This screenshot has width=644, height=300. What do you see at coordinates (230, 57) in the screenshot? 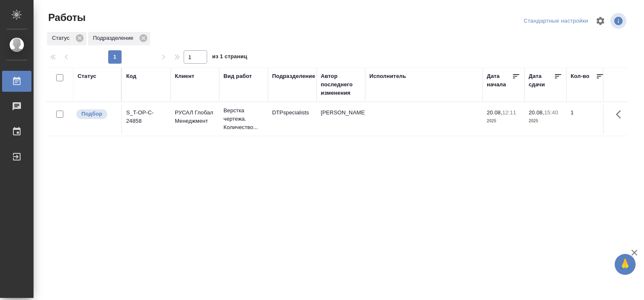
I see `span: из 1 страниц` at bounding box center [230, 57].